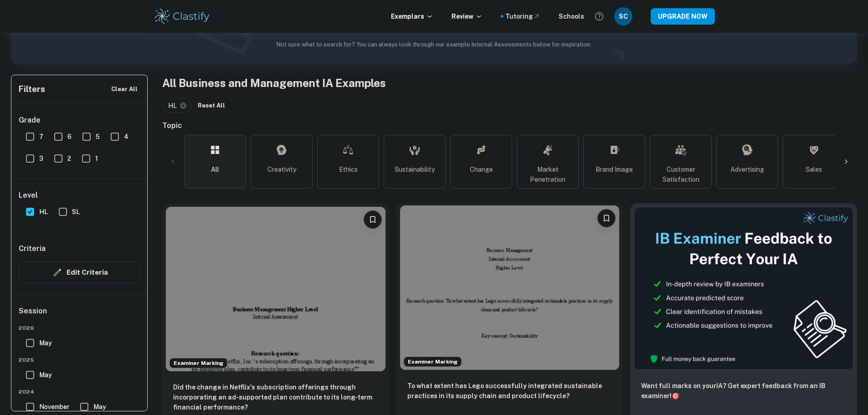  I want to click on h6: Filters, so click(32, 90).